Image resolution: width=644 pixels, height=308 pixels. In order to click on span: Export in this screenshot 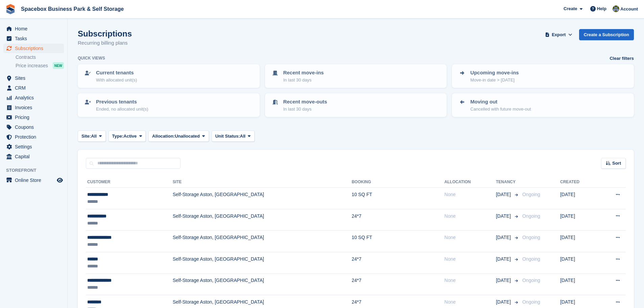, I will do `click(558, 35)`.